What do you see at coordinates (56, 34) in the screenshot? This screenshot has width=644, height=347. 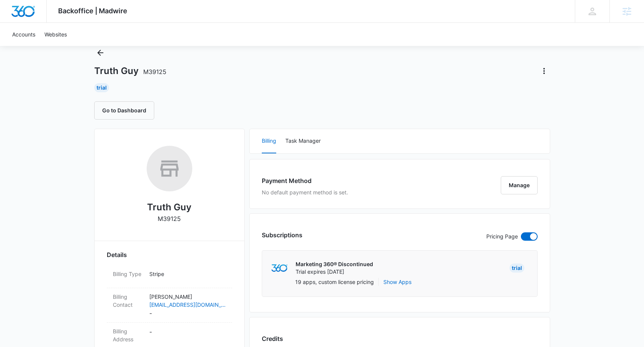 I see `a: Websites` at bounding box center [56, 34].